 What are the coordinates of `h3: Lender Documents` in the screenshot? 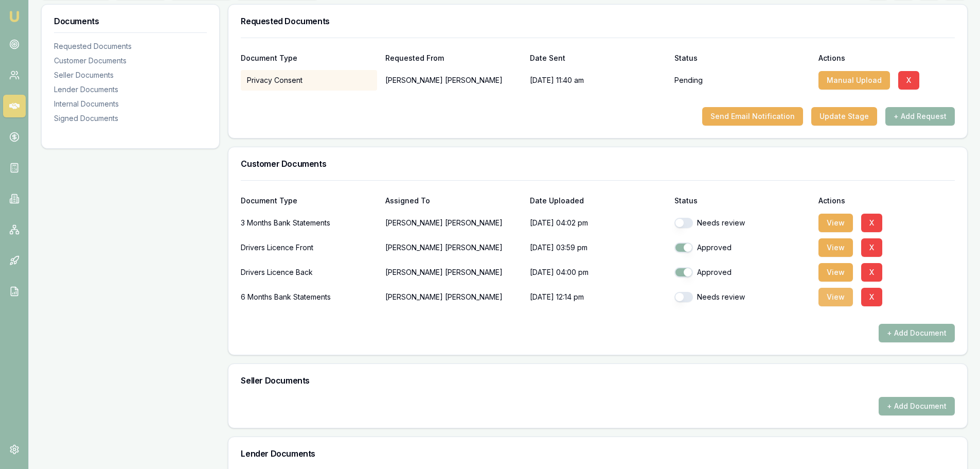 It's located at (598, 453).